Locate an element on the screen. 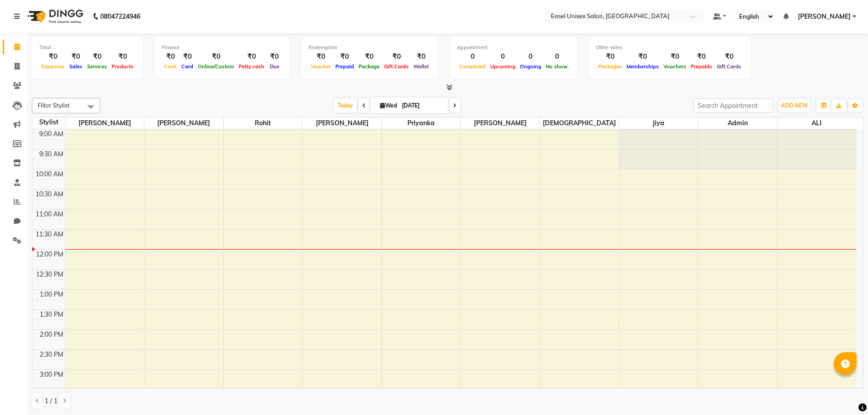  div: 9:00 AM is located at coordinates (51, 134).